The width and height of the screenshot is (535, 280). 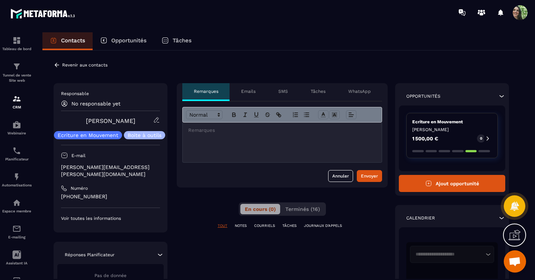 I want to click on p: Webinaire, so click(x=17, y=133).